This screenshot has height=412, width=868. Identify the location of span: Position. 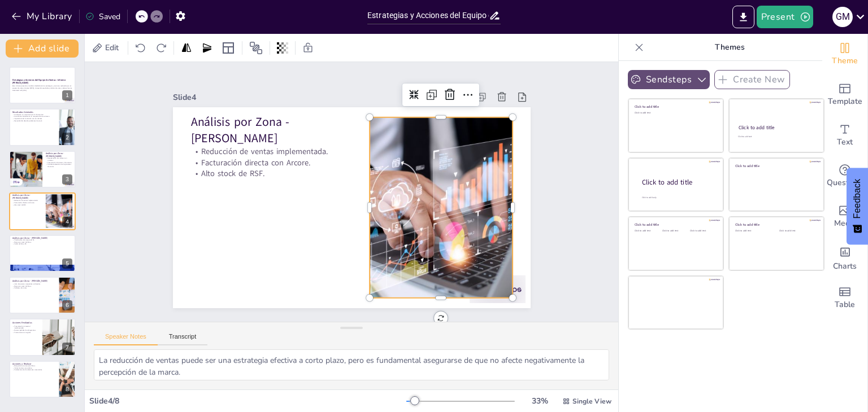
(256, 48).